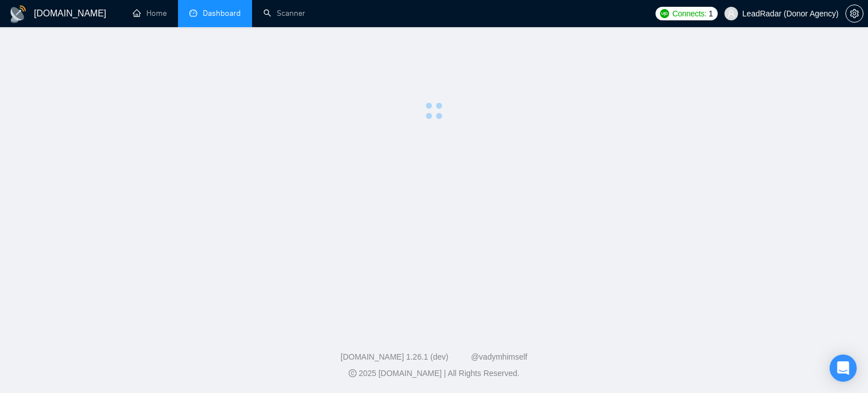 This screenshot has height=393, width=868. I want to click on a: @vadymhimself, so click(499, 356).